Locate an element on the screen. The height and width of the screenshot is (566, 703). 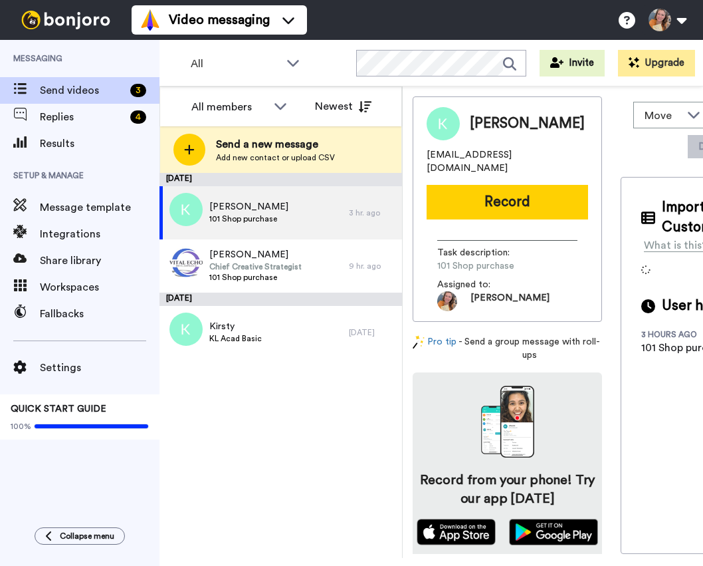
span: Task description : is located at coordinates (484, 253).